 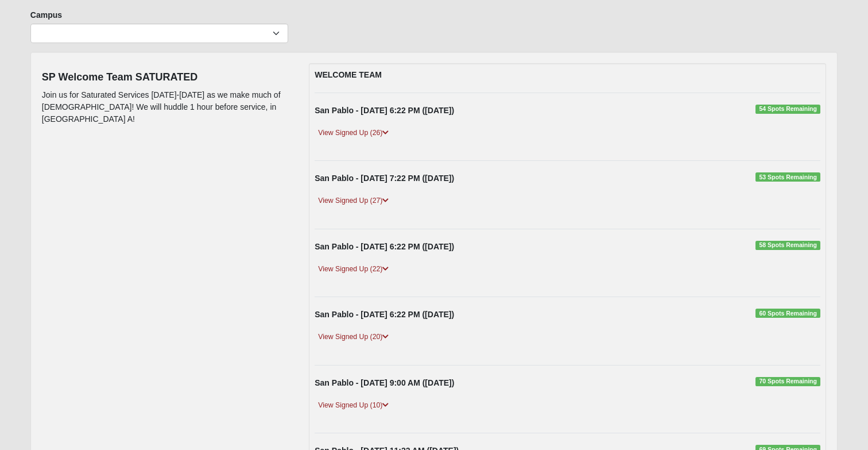 I want to click on span: 58 Spots Remaining, so click(x=787, y=245).